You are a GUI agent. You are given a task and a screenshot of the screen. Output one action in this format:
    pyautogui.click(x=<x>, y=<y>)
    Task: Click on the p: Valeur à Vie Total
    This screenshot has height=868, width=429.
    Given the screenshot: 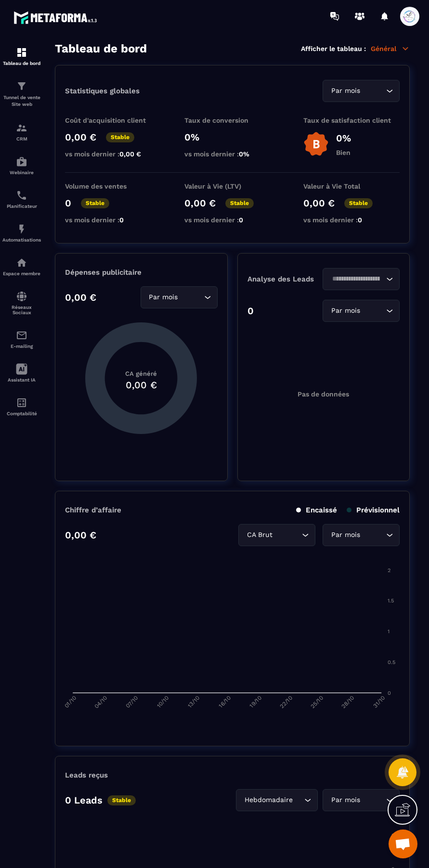 What is the action you would take?
    pyautogui.click(x=352, y=186)
    